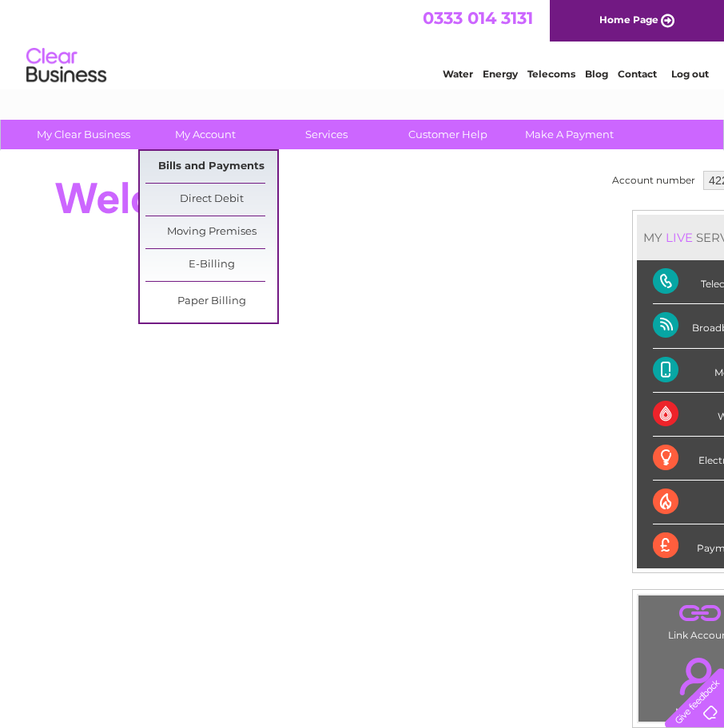 The width and height of the screenshot is (724, 728). Describe the element at coordinates (689, 73) in the screenshot. I see `a: Log out` at that location.